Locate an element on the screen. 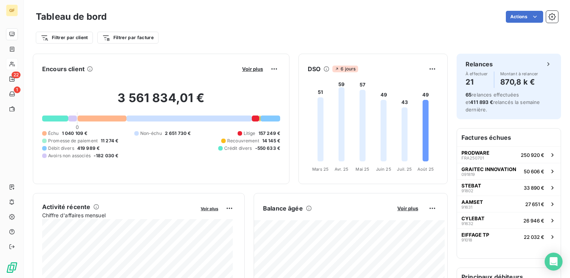 This screenshot has width=570, height=278. h2: 3 561 834,01 € is located at coordinates (161, 102).